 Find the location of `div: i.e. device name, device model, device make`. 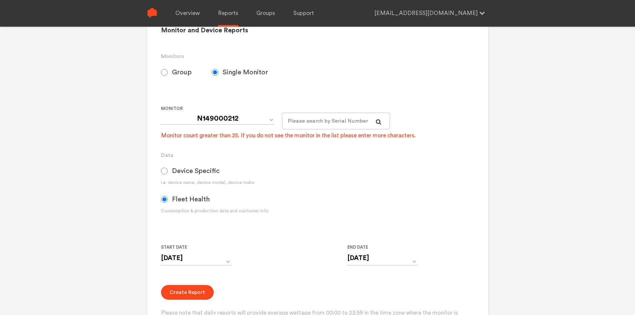

div: i.e. device name, device model, device make is located at coordinates (303, 183).